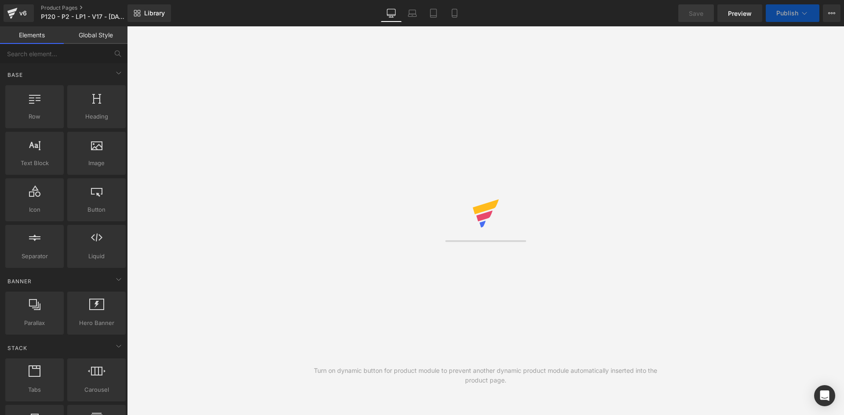 Image resolution: width=844 pixels, height=415 pixels. What do you see at coordinates (454, 13) in the screenshot?
I see `a: Mobile` at bounding box center [454, 13].